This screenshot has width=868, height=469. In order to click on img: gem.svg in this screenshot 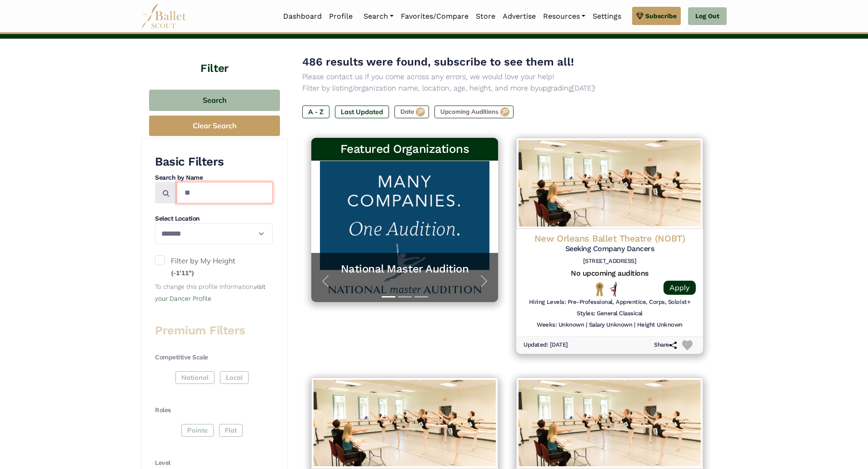, I will do `click(640, 16)`.